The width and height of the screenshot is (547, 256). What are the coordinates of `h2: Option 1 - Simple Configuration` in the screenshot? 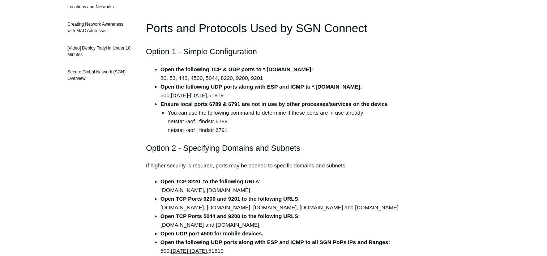 It's located at (274, 51).